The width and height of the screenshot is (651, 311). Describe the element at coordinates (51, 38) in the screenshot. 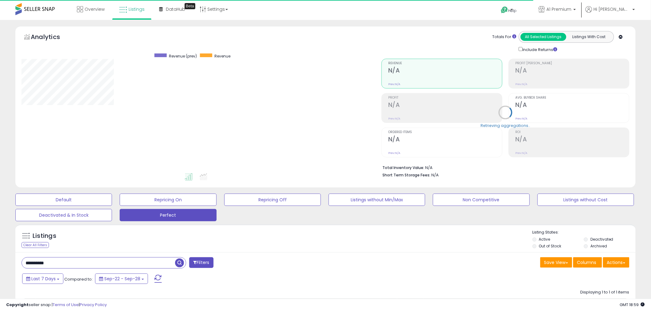

I see `h5: Analytics` at that location.